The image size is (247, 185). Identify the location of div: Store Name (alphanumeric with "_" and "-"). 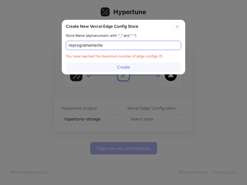
(123, 35).